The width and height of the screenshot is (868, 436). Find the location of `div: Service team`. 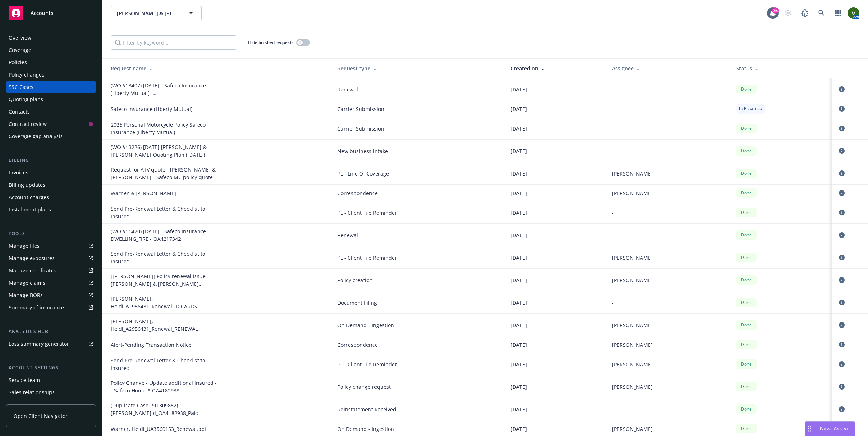

div: Service team is located at coordinates (24, 380).